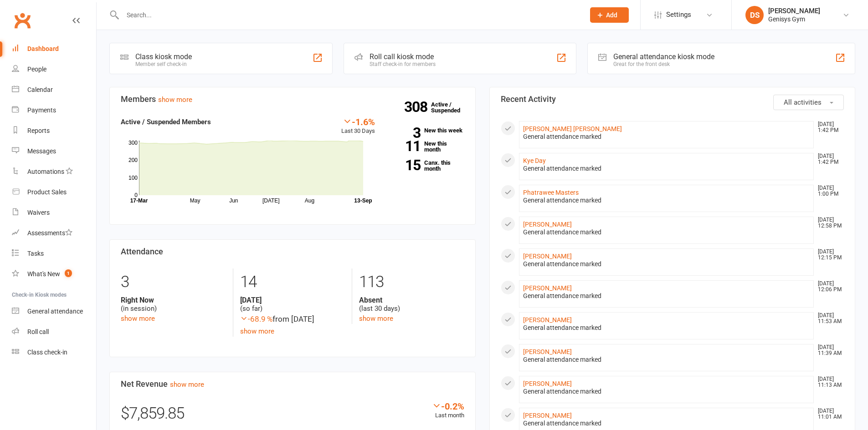 Image resolution: width=868 pixels, height=430 pixels. What do you see at coordinates (41, 110) in the screenshot?
I see `div: Payments` at bounding box center [41, 110].